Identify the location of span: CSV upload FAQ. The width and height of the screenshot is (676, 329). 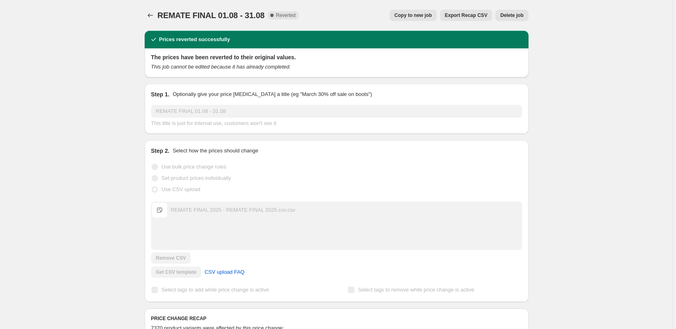
(224, 273).